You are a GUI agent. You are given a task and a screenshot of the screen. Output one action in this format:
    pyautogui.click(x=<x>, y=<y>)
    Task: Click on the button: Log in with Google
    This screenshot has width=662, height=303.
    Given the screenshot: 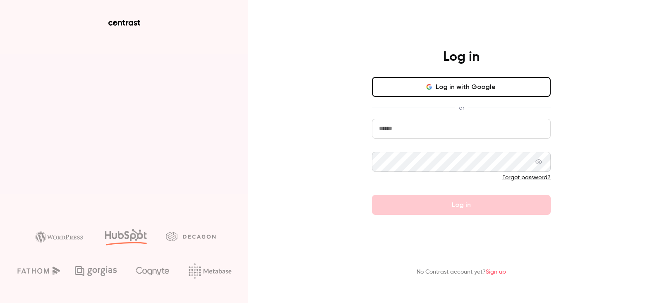 What is the action you would take?
    pyautogui.click(x=461, y=87)
    